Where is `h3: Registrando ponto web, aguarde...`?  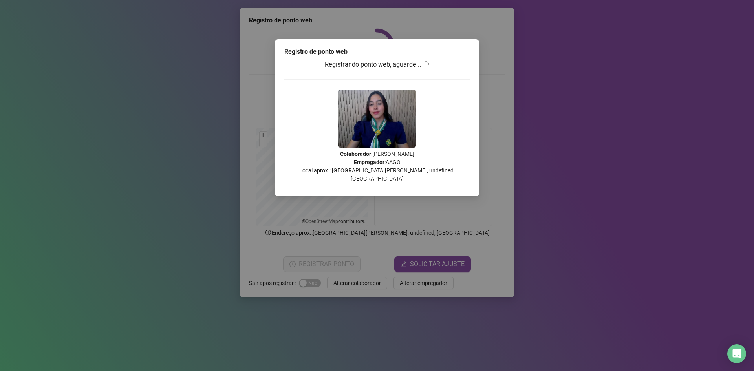
h3: Registrando ponto web, aguarde... is located at coordinates (377, 65).